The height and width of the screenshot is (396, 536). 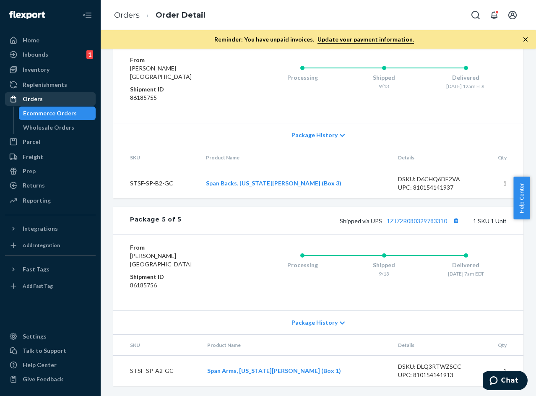 What do you see at coordinates (50, 185) in the screenshot?
I see `a: Returns` at bounding box center [50, 185].